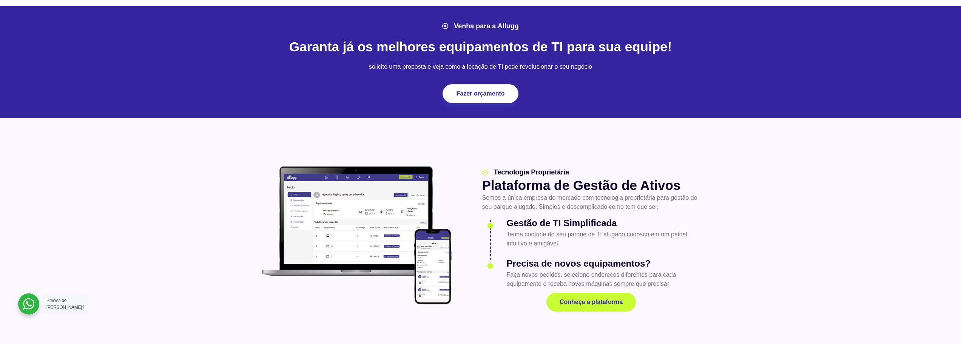 The height and width of the screenshot is (344, 961). What do you see at coordinates (480, 94) in the screenshot?
I see `span: Fazer orçamento` at bounding box center [480, 94].